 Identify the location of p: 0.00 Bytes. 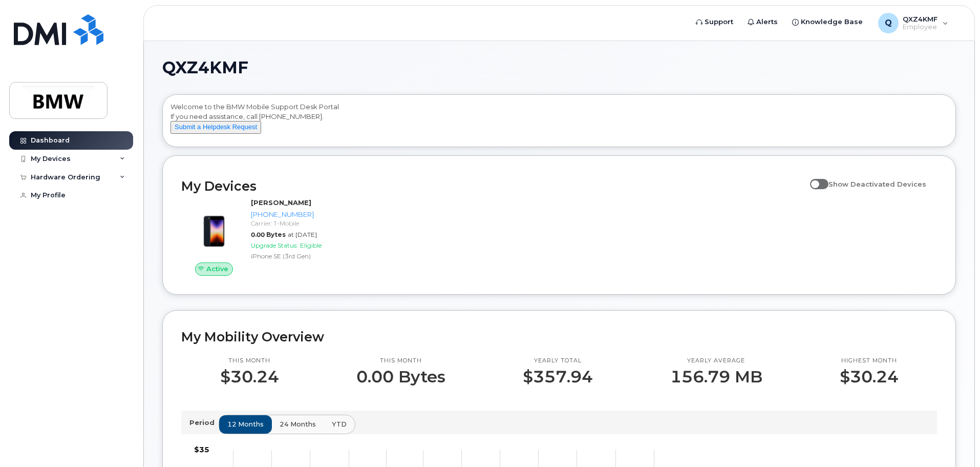
(401, 377).